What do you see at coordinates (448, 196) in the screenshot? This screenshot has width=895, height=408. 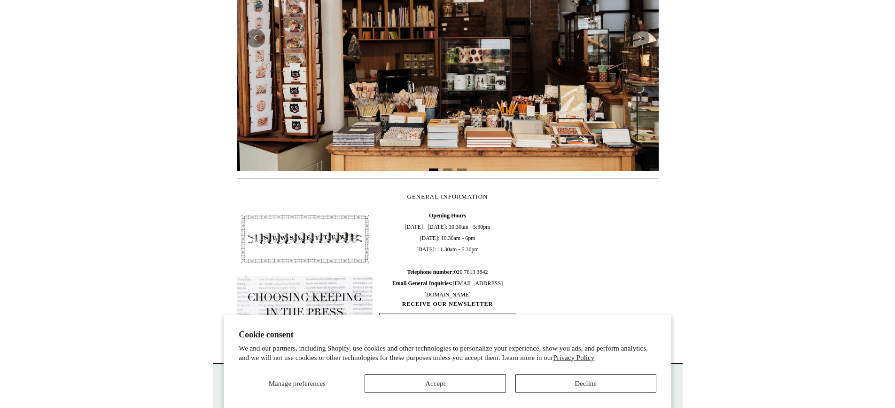 I see `span: GENERAL INFORMATION` at bounding box center [448, 196].